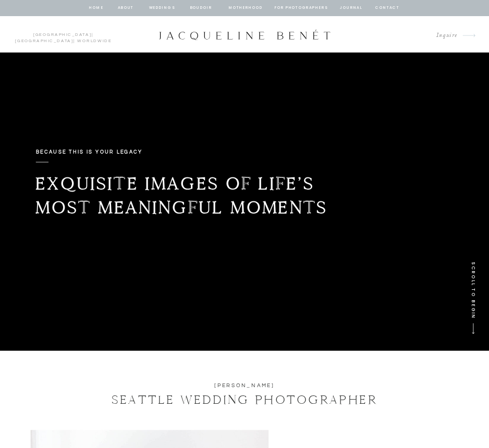 The image size is (489, 448). Describe the element at coordinates (162, 9) in the screenshot. I see `nav: Weddings` at that location.